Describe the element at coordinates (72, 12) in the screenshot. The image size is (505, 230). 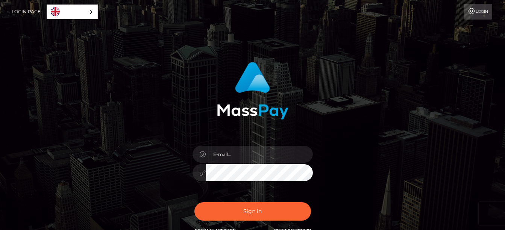
I see `div: Language` at that location.